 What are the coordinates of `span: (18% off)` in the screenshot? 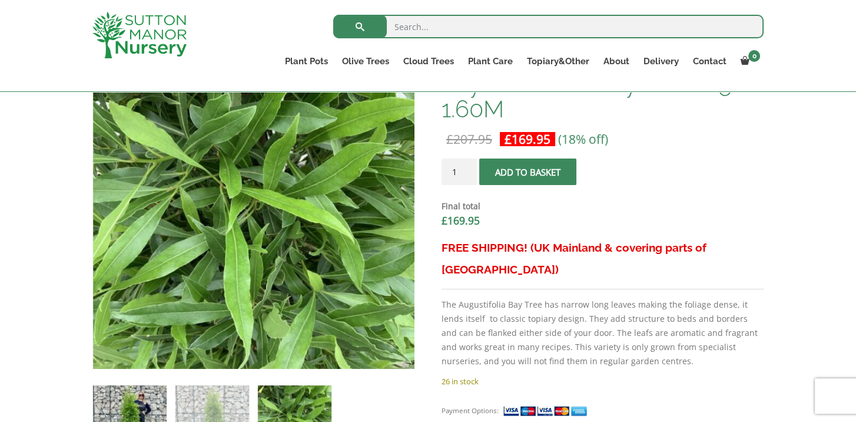 It's located at (583, 139).